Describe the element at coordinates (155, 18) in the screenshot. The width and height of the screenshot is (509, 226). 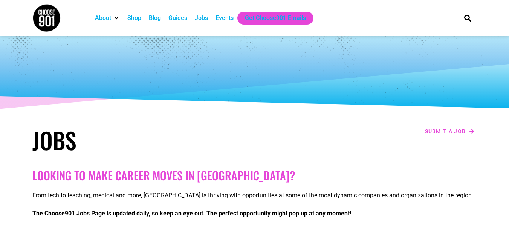
I see `a: Blog` at that location.